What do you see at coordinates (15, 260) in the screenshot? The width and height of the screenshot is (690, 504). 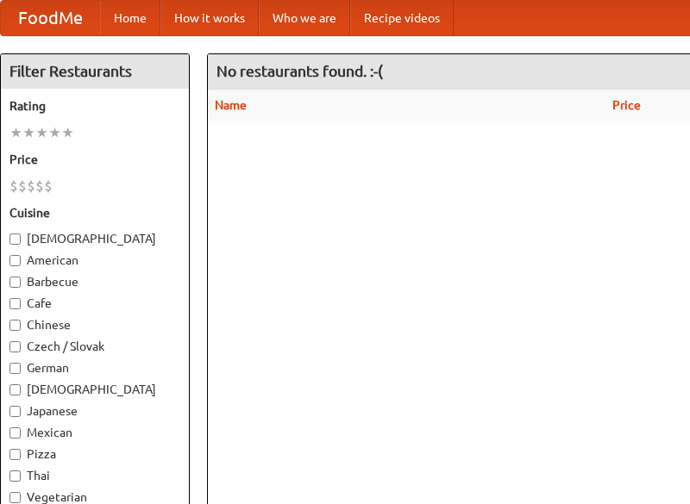 I see `input: American` at bounding box center [15, 260].